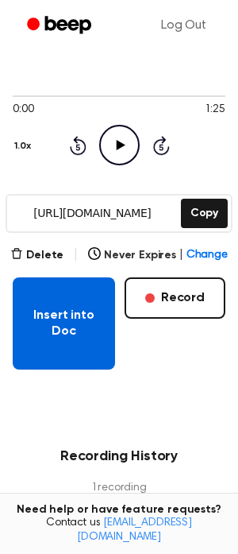 The image size is (238, 554). I want to click on span: Contact us, so click(119, 530).